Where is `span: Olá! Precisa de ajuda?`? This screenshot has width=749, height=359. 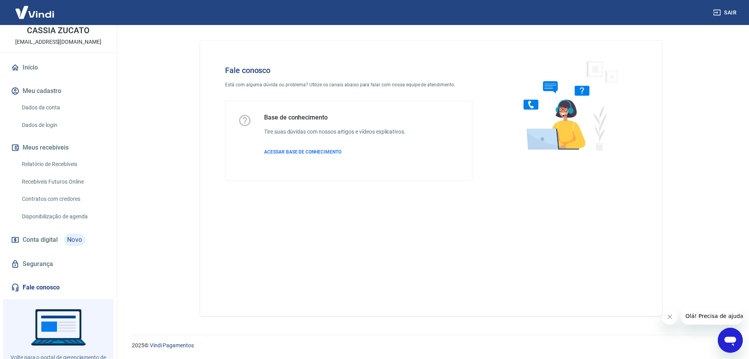 span: Olá! Precisa de ajuda? is located at coordinates (35, 9).